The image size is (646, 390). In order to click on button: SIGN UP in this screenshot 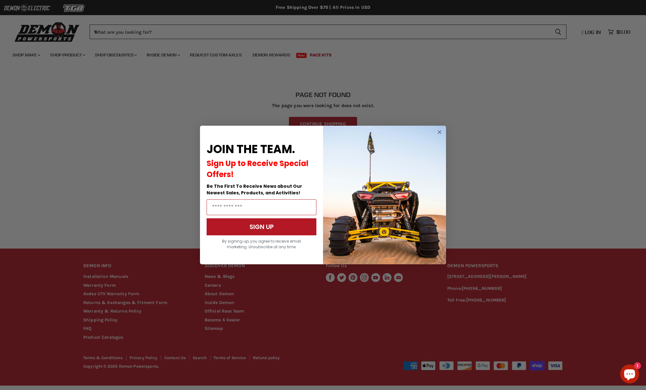, I will do `click(261, 227)`.